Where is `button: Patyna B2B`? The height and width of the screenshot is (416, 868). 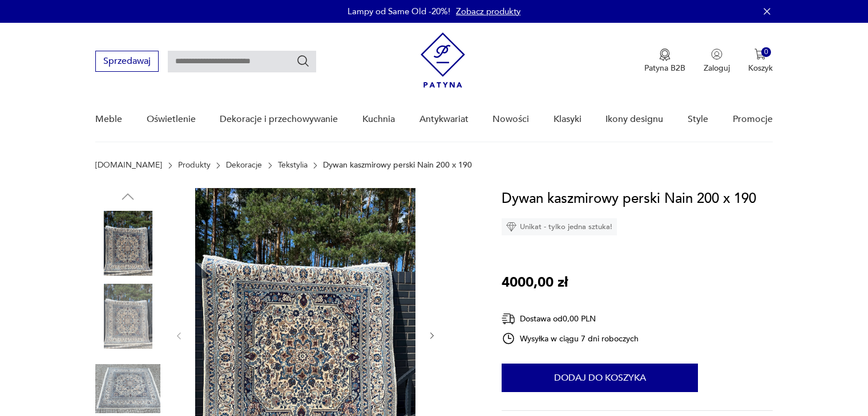 button: Patyna B2B is located at coordinates (665, 61).